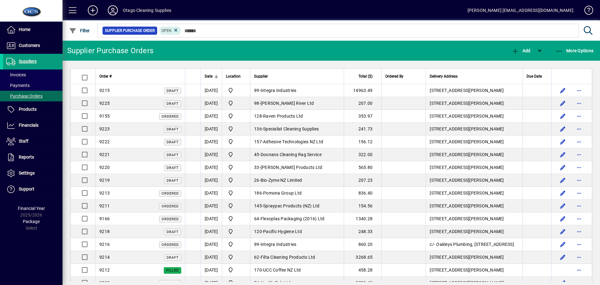 The width and height of the screenshot is (600, 285). I want to click on span: 33, so click(257, 167).